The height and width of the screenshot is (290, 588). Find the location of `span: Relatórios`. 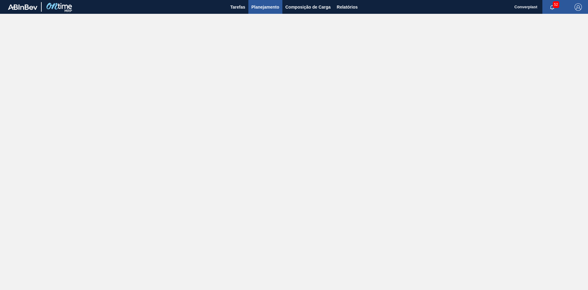

span: Relatórios is located at coordinates (347, 7).